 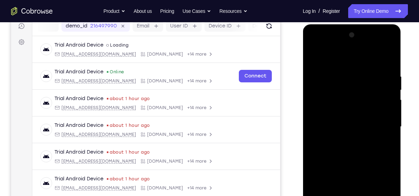 I want to click on a: About us, so click(x=143, y=11).